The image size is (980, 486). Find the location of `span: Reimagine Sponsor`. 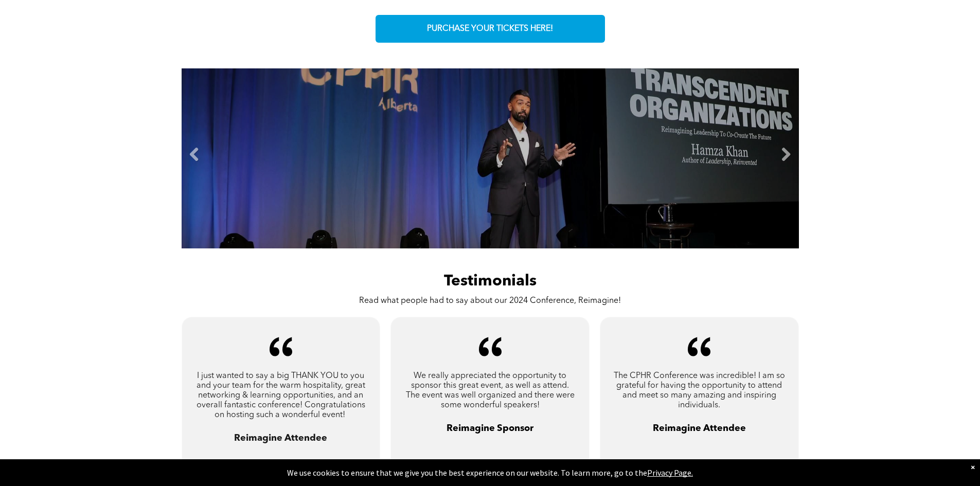

span: Reimagine Sponsor is located at coordinates (489, 428).